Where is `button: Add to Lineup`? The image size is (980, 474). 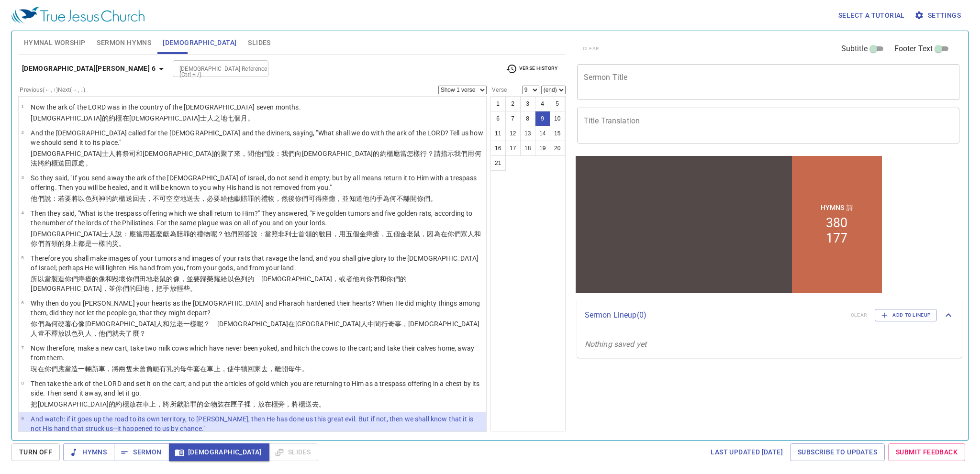 button: Add to Lineup is located at coordinates (906, 315).